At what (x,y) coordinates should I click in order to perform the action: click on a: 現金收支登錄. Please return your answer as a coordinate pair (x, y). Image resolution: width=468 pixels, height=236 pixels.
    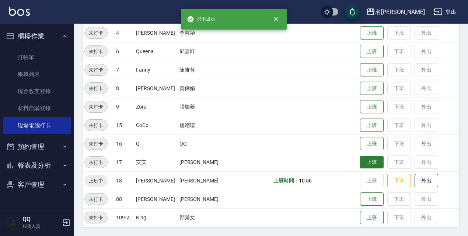
    Looking at the image, I should click on (37, 91).